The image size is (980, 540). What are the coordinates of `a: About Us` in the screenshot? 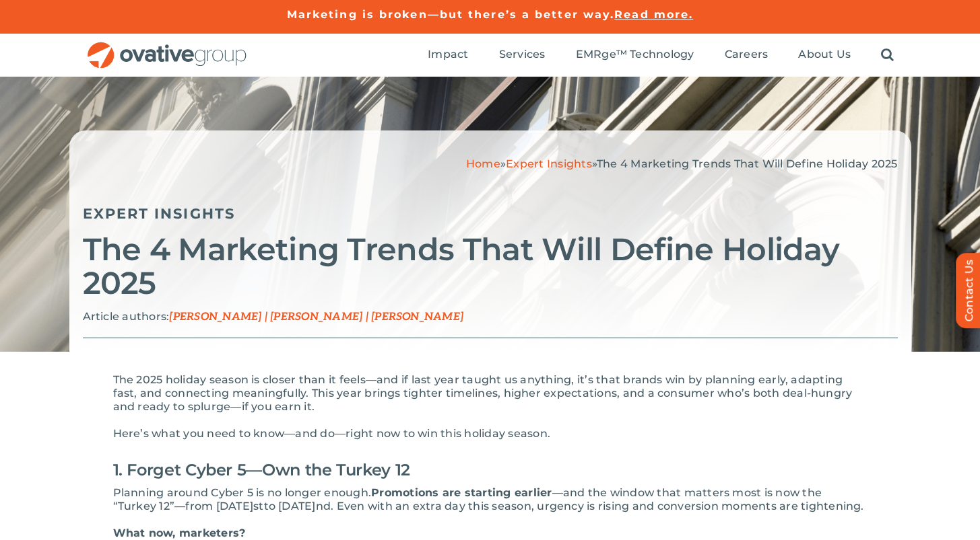 It's located at (824, 55).